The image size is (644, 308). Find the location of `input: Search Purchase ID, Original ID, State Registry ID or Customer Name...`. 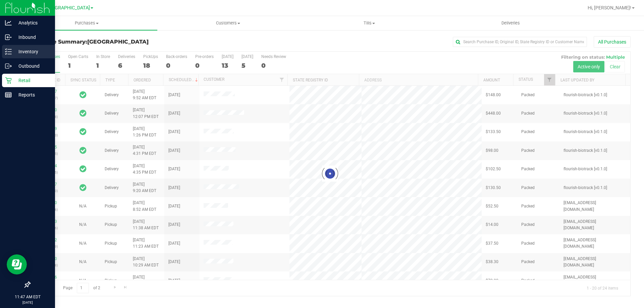

input: Search Purchase ID, Original ID, State Registry ID or Customer Name... is located at coordinates (520, 42).